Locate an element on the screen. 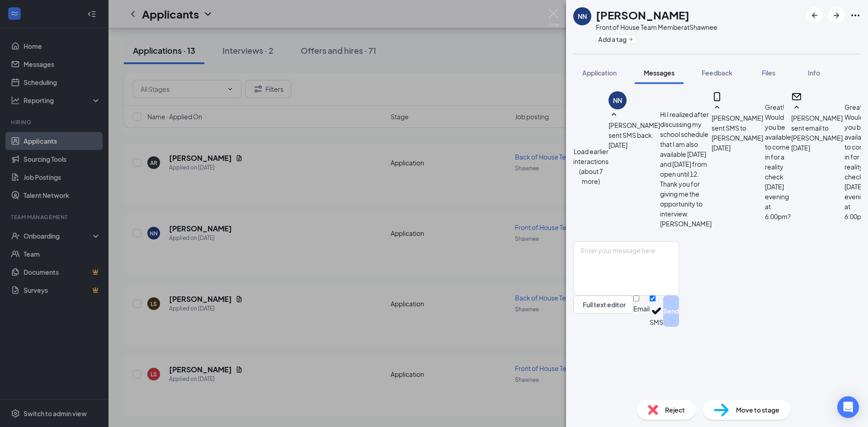 The image size is (868, 427). span: Move to stage is located at coordinates (758, 410).